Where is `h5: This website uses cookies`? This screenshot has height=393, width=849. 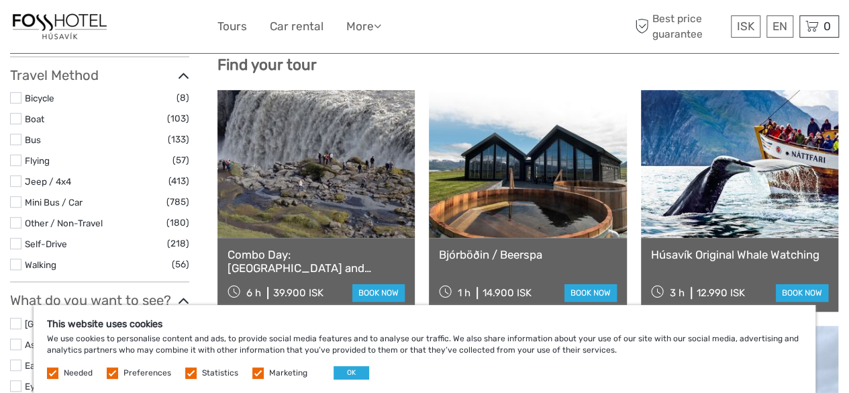 h5: This website uses cookies is located at coordinates (424, 324).